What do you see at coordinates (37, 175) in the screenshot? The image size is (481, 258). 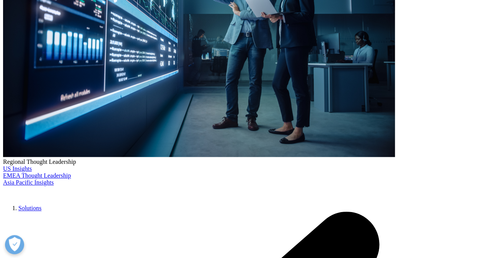 I see `a: EMEA Thought Leadership` at bounding box center [37, 175].